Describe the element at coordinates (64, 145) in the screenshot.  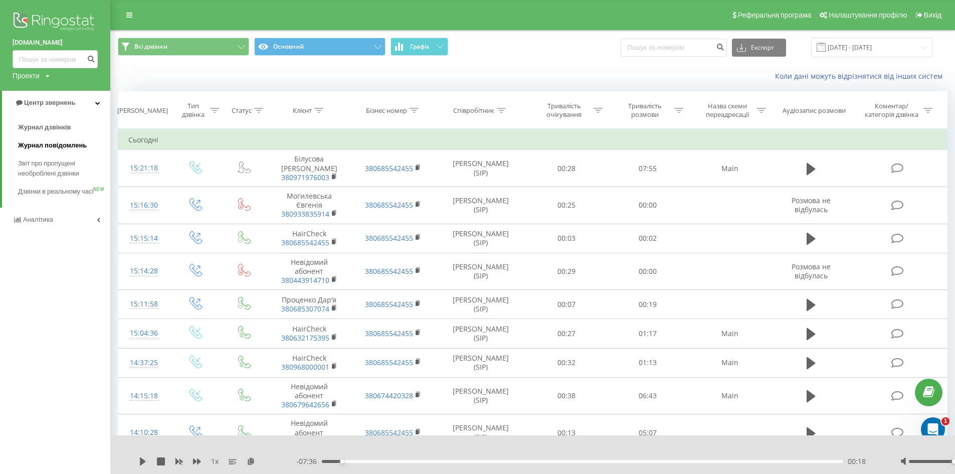
I see `a: Журнал повідомлень` at that location.